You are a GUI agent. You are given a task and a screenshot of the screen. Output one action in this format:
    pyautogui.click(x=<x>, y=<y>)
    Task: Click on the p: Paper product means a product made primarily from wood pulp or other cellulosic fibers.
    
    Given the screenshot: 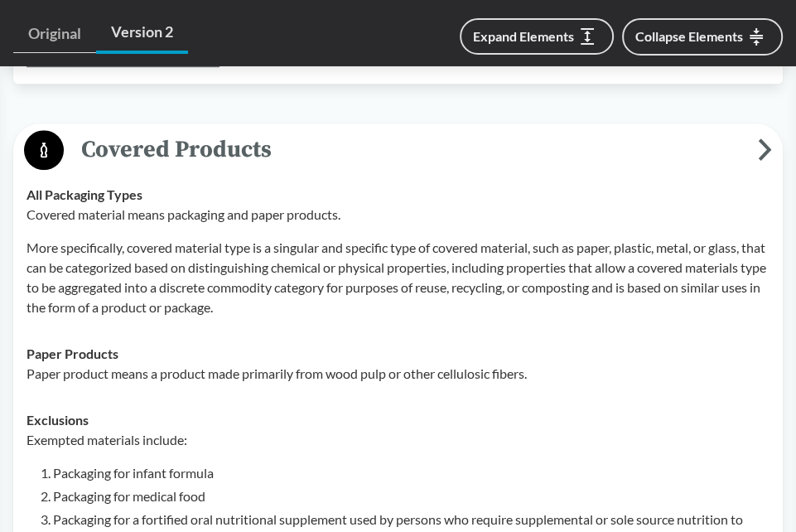 What is the action you would take?
    pyautogui.click(x=398, y=374)
    